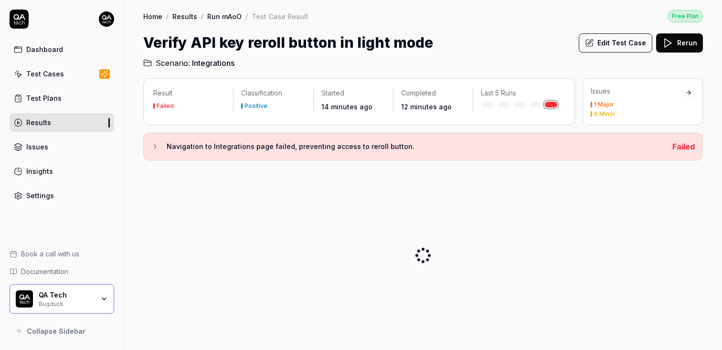  Describe the element at coordinates (685, 16) in the screenshot. I see `div: Free Plan` at that location.